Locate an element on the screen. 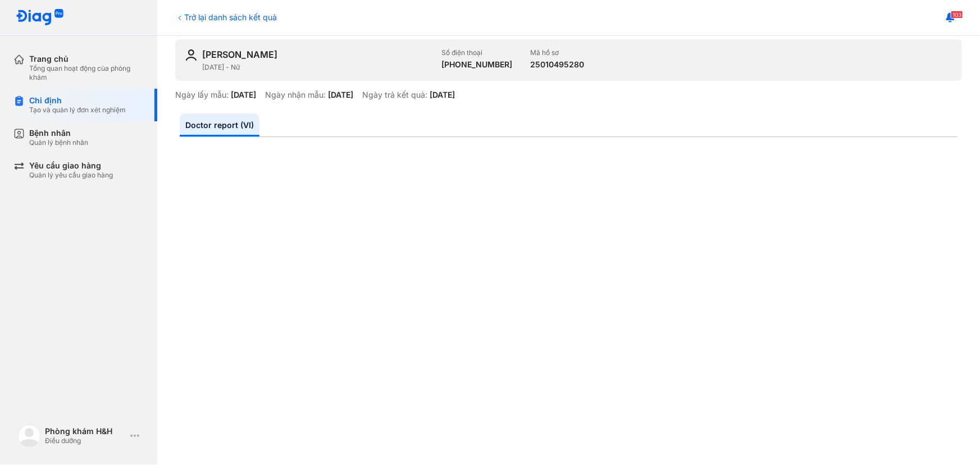 The image size is (980, 465). div: Điều dưỡng is located at coordinates (85, 441).